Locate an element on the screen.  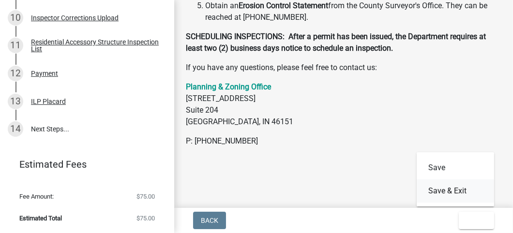
button: Back is located at coordinates (209, 221).